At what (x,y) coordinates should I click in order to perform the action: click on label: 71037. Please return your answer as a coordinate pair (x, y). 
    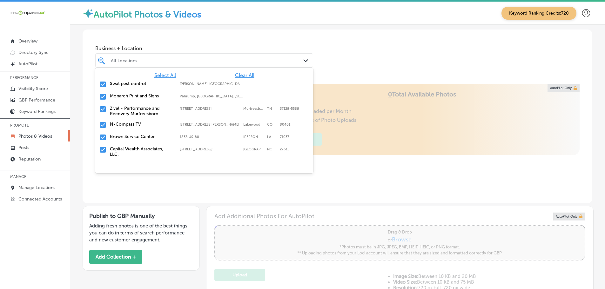
    Looking at the image, I should click on (285, 137).